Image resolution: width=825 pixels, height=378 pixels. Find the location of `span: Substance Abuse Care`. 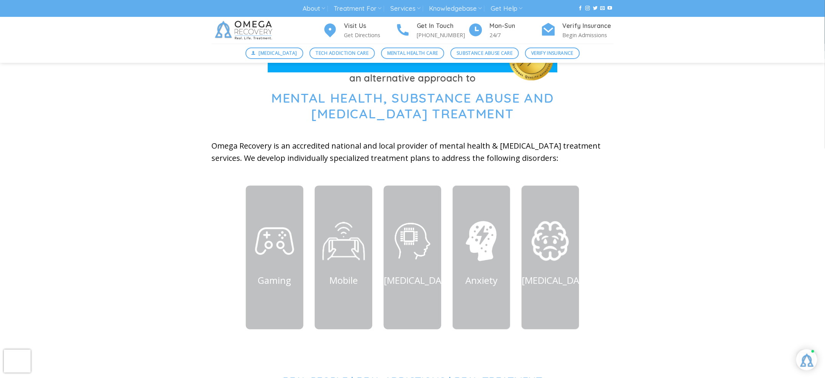

span: Substance Abuse Care is located at coordinates (485, 53).